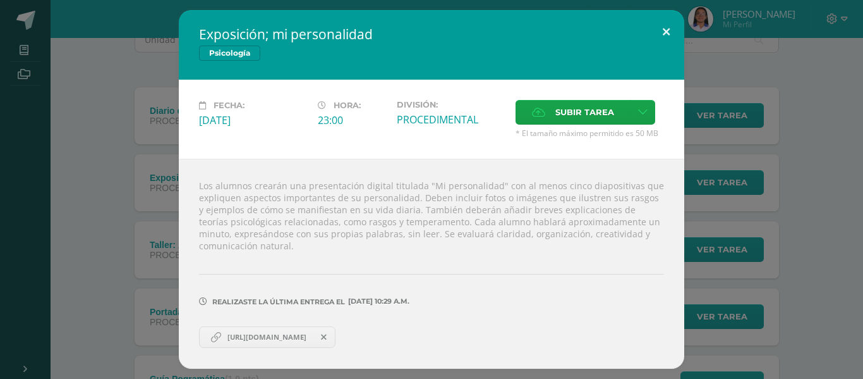 The width and height of the screenshot is (863, 379). What do you see at coordinates (347, 105) in the screenshot?
I see `span: Hora:` at bounding box center [347, 105].